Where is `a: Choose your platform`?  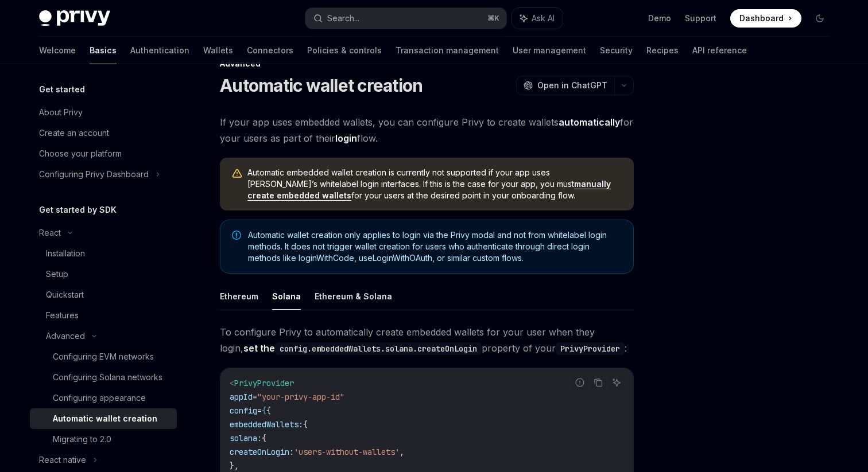 a: Choose your platform is located at coordinates (103, 153).